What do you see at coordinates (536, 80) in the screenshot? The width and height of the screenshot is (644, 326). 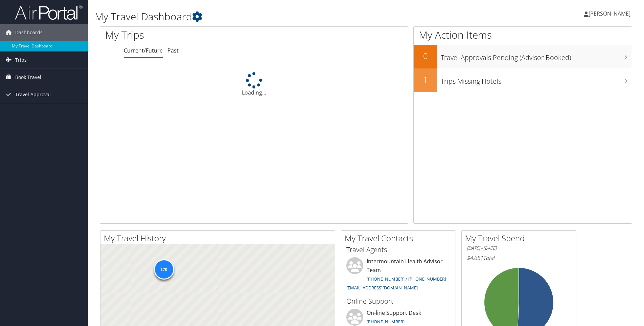 I see `h3: Trips Missing Hotels` at bounding box center [536, 80].